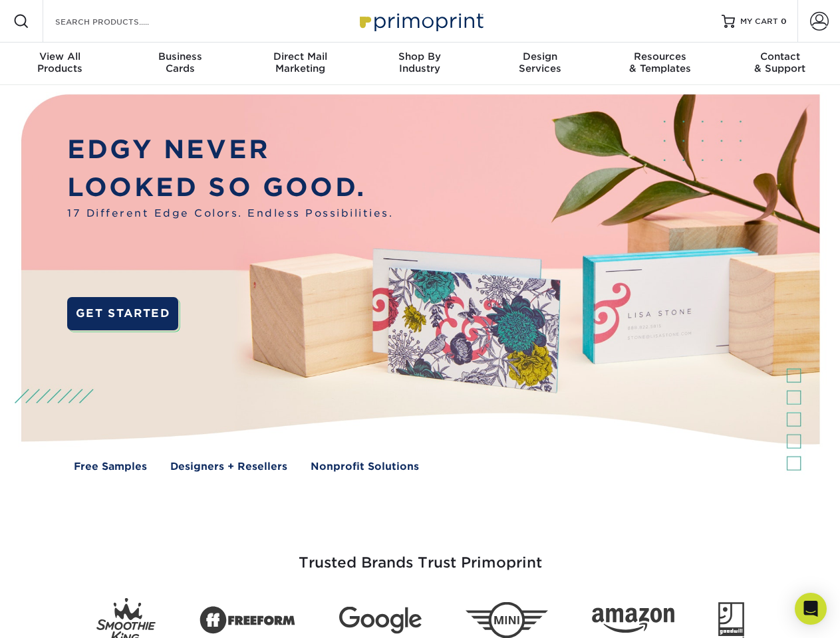  I want to click on img: Amazon, so click(634, 621).